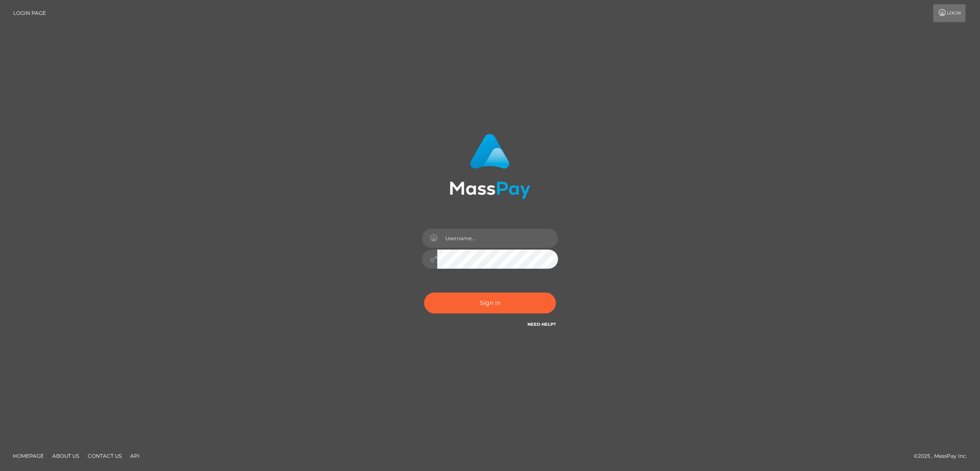  I want to click on a: Contact Us, so click(105, 455).